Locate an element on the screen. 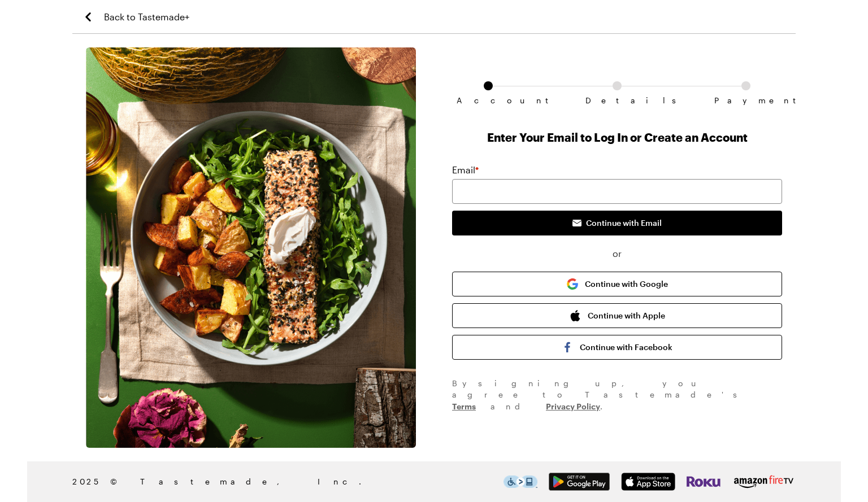 The width and height of the screenshot is (868, 502). a: Privacy Policy is located at coordinates (573, 406).